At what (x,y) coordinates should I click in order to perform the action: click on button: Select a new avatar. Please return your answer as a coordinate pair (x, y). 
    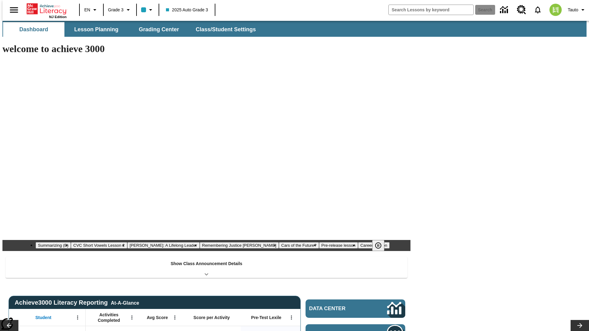
    Looking at the image, I should click on (555, 10).